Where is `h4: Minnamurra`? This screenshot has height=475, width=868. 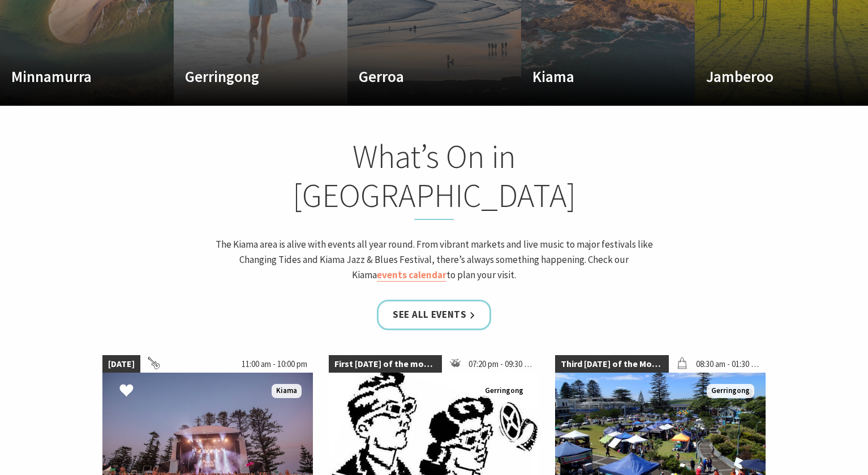 h4: Minnamurra is located at coordinates (74, 76).